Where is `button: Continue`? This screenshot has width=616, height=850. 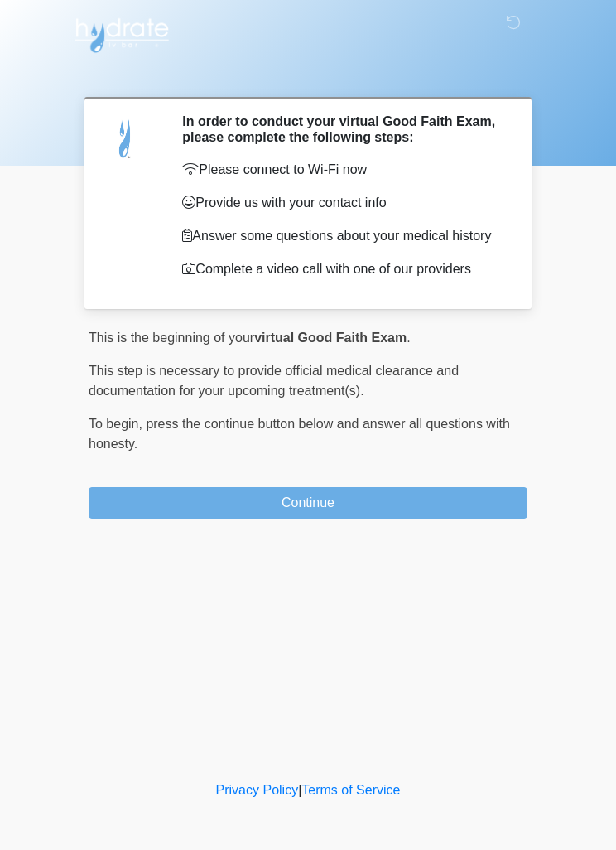 button: Continue is located at coordinates (308, 503).